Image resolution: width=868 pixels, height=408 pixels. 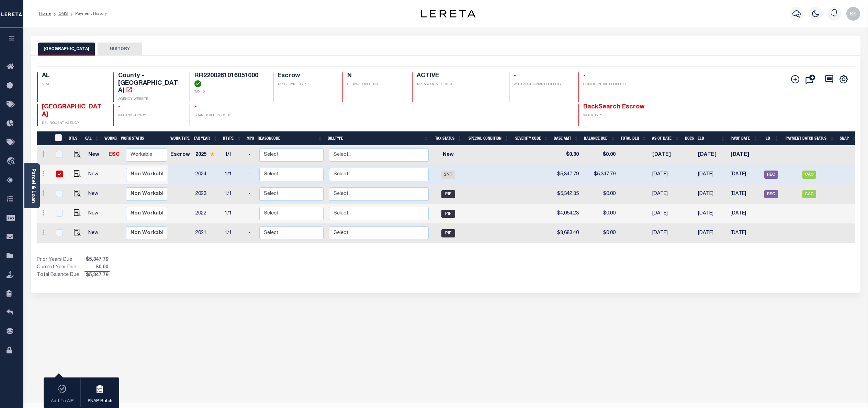 What do you see at coordinates (531, 138) in the screenshot?
I see `th: Severity Code: activate to sort column ascending` at bounding box center [531, 138].